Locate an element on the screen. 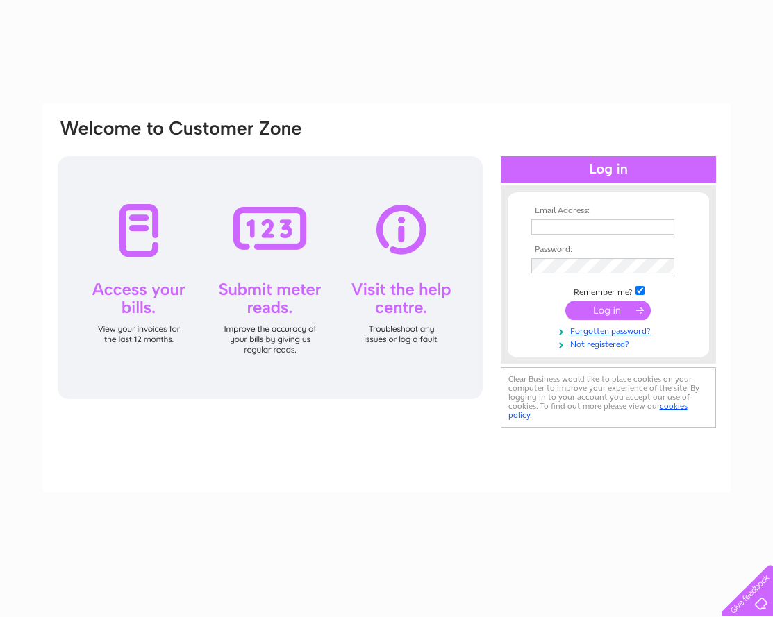  th: Email Address: is located at coordinates (608, 211).